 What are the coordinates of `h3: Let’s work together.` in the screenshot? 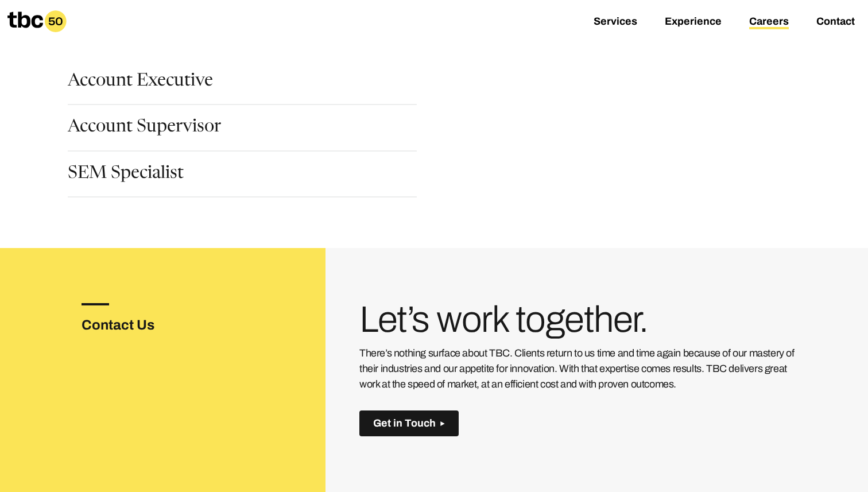 It's located at (580, 319).